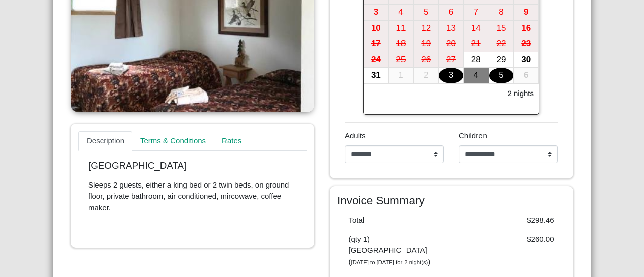 The height and width of the screenshot is (277, 644). I want to click on h6: 2 nights, so click(520, 94).